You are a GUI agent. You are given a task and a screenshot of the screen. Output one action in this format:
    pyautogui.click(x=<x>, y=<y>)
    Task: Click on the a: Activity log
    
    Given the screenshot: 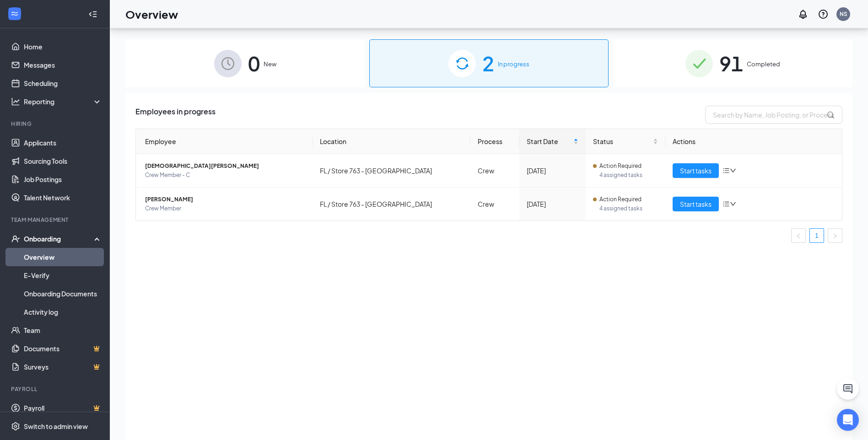 What is the action you would take?
    pyautogui.click(x=63, y=312)
    